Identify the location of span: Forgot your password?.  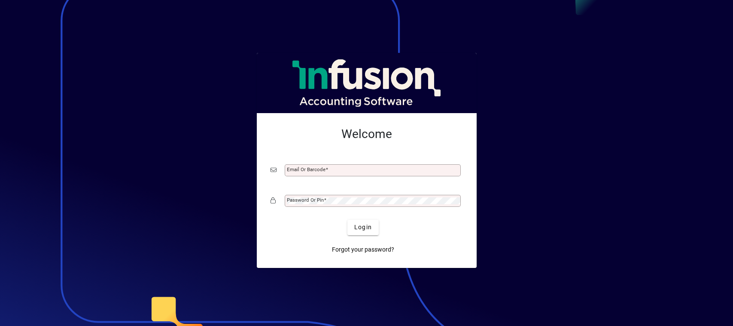
(363, 249).